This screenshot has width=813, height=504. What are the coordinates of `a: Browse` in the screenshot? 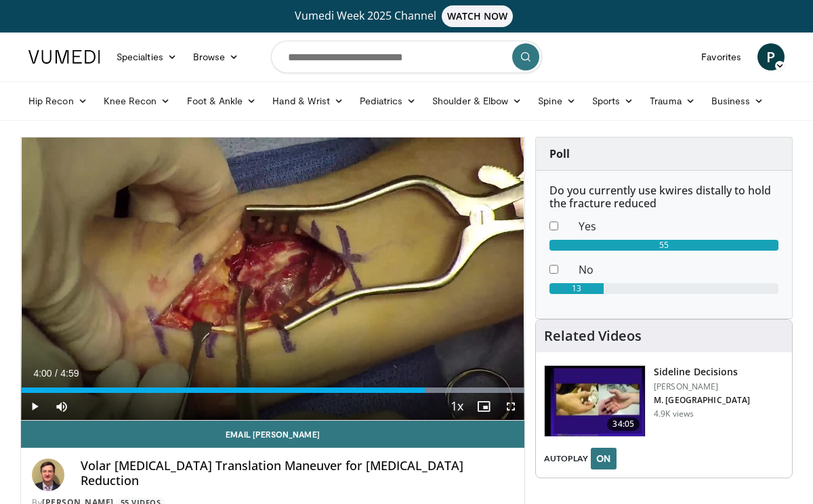 It's located at (216, 57).